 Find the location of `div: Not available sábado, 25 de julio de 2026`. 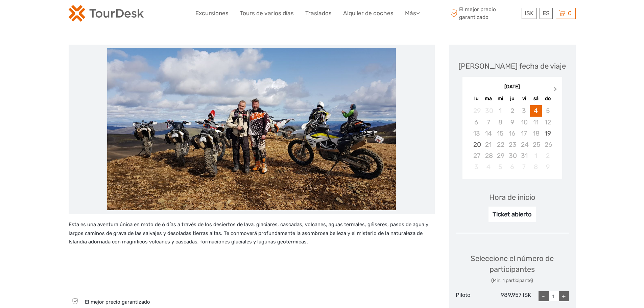

div: Not available sábado, 25 de julio de 2026 is located at coordinates (536, 145).